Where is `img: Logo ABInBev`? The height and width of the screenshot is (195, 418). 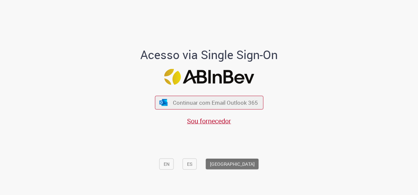 img: Logo ABInBev is located at coordinates (209, 77).